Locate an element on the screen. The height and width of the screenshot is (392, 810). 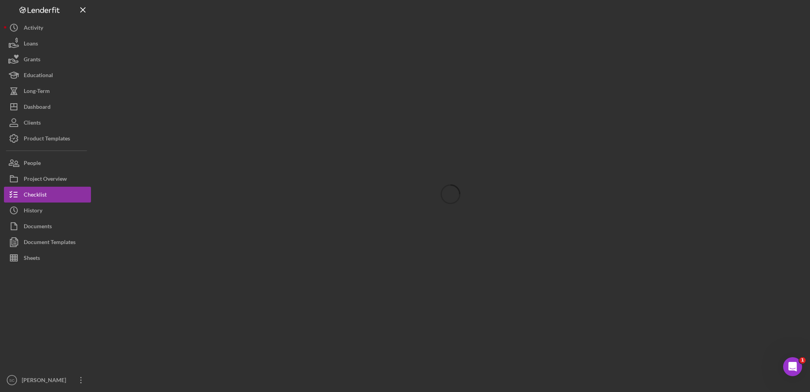
a: Documents is located at coordinates (47, 226).